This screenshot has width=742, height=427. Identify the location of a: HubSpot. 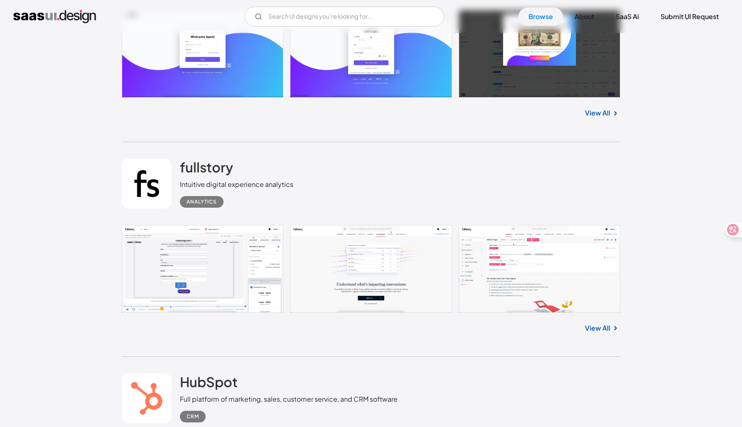
(208, 384).